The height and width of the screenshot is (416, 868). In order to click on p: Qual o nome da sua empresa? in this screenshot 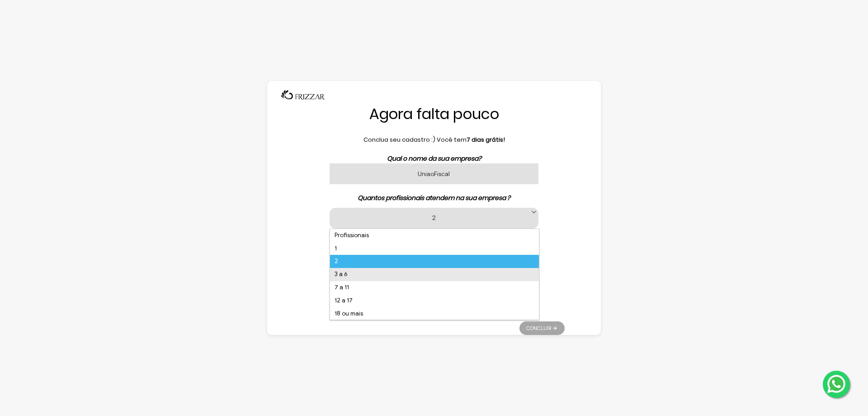, I will do `click(434, 158)`.